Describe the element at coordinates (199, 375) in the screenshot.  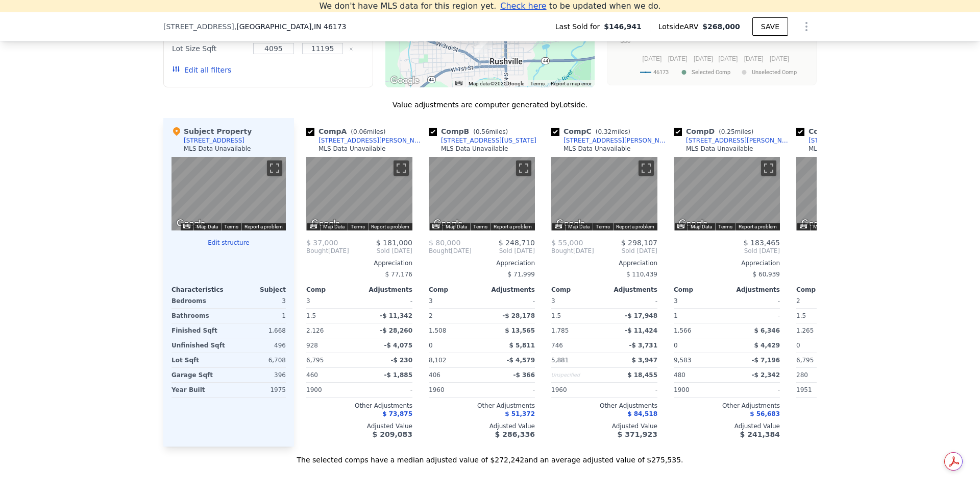
I see `div: Garage Sqft` at that location.